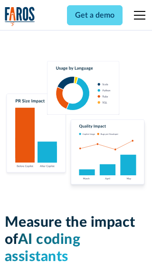  What do you see at coordinates (20, 16) in the screenshot?
I see `a: home` at bounding box center [20, 16].